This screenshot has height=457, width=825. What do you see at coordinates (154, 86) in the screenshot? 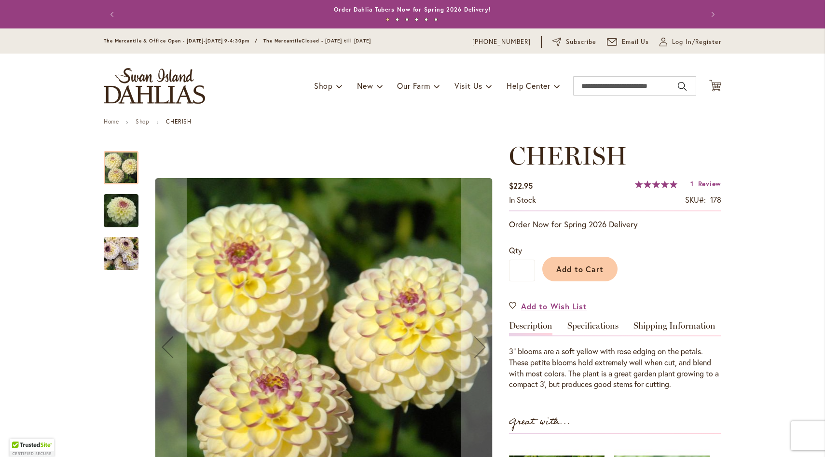
I see `a: store logo` at bounding box center [154, 86].